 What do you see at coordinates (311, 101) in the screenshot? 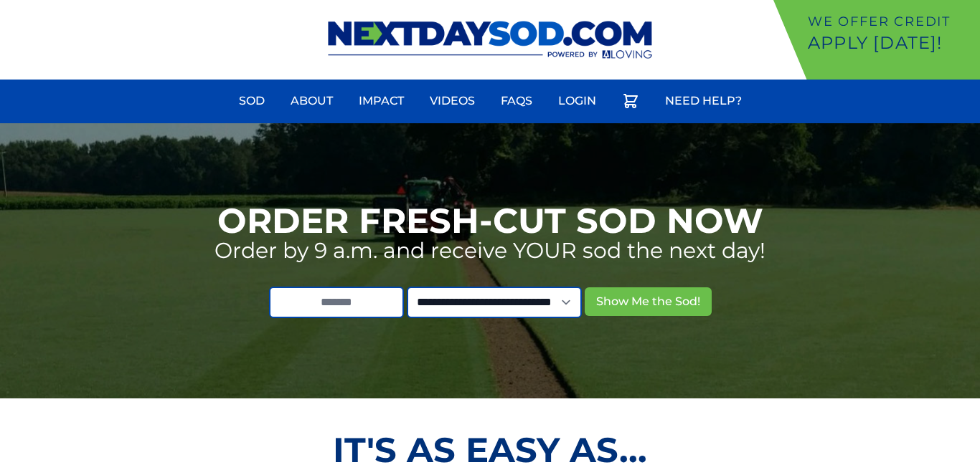
I see `a: About` at bounding box center [311, 101].